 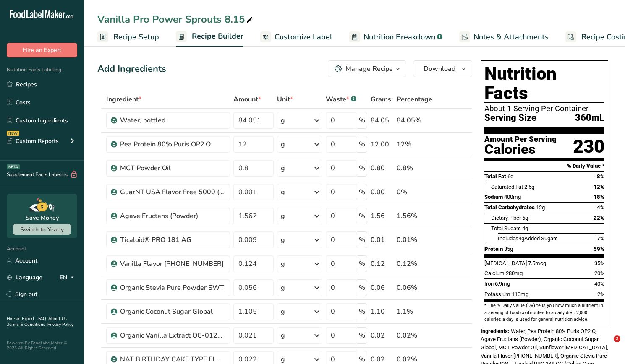 I want to click on div: Pea Protein 80% Puris OP2.O, so click(x=172, y=144).